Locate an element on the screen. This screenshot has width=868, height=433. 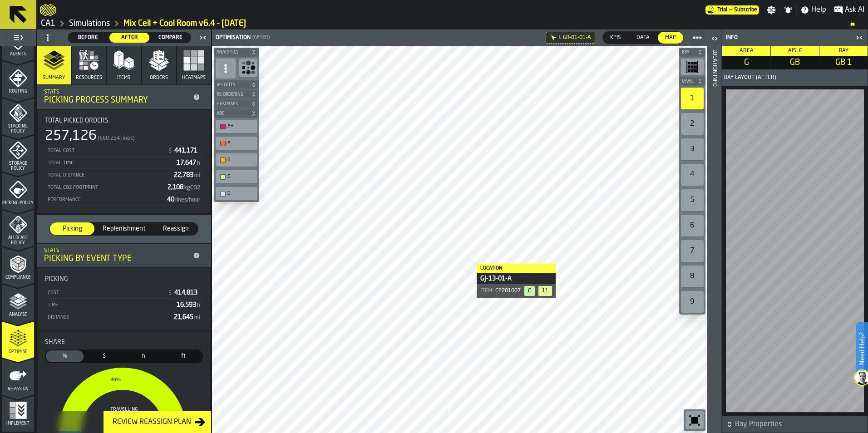
span: Agents is located at coordinates (18, 54).